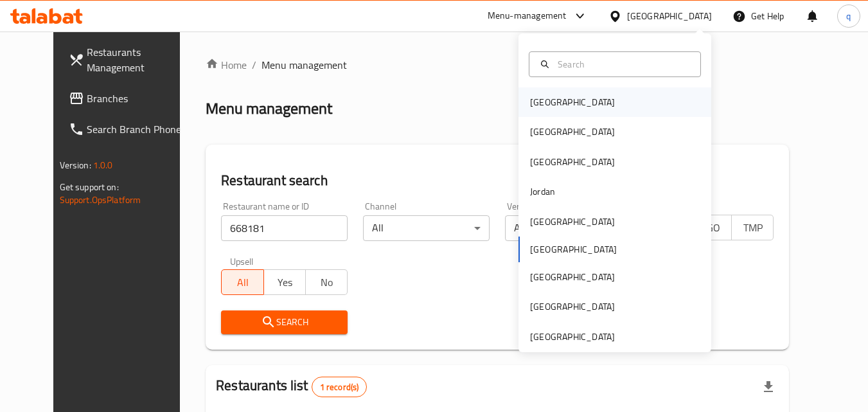 The image size is (868, 412). Describe the element at coordinates (100, 200) in the screenshot. I see `a: Support.OpsPlatform` at that location.